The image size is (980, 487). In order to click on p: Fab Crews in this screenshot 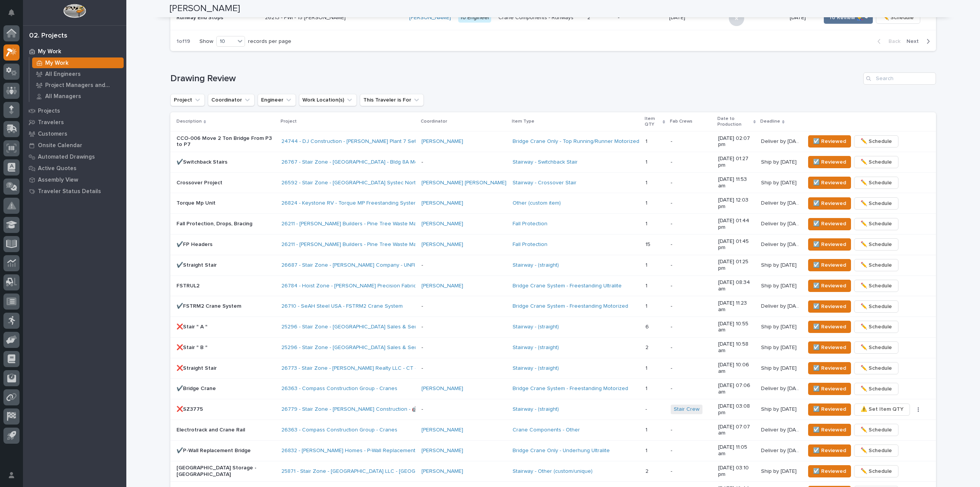, I will do `click(681, 121)`.